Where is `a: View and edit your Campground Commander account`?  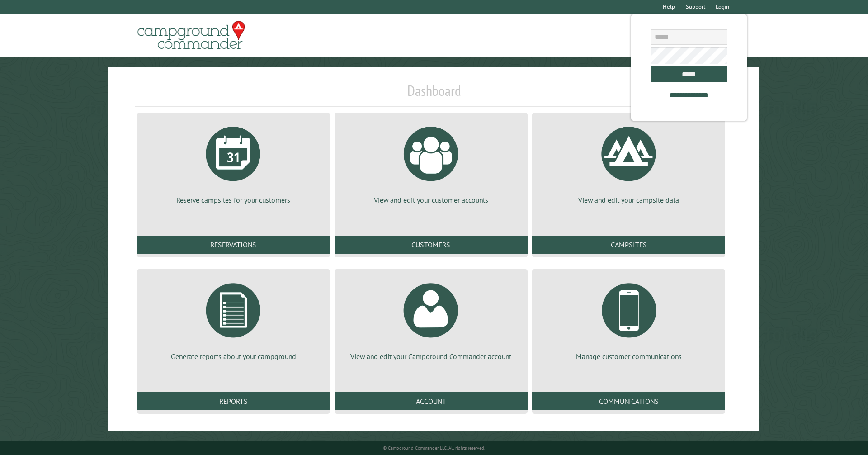
a: View and edit your Campground Commander account is located at coordinates (431, 318).